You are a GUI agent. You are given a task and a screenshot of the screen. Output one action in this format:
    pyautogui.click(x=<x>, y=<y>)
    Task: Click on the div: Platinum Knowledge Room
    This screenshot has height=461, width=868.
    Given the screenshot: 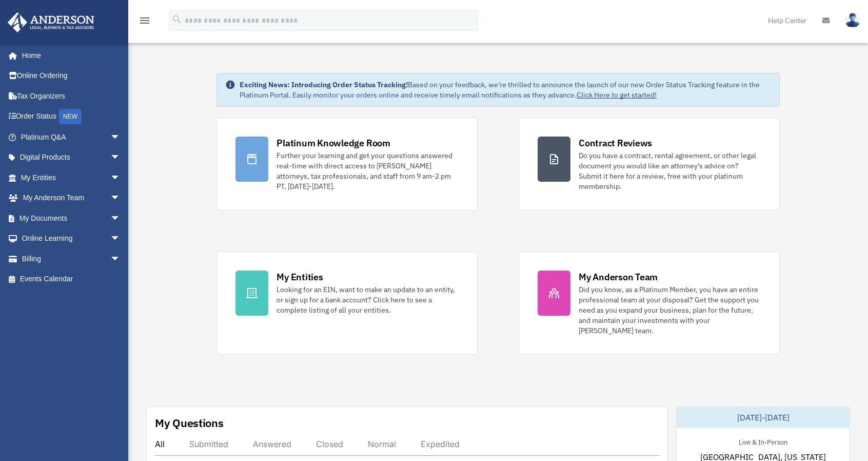 What is the action you would take?
    pyautogui.click(x=333, y=143)
    